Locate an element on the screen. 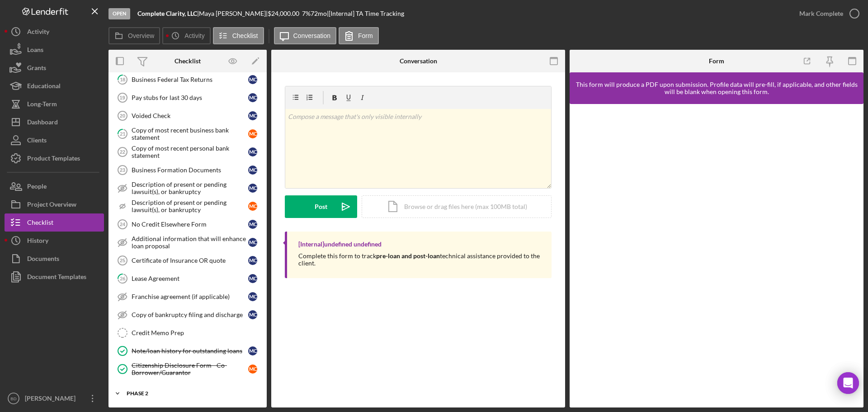 This screenshot has height=412, width=868. div: Note/loan history for outstanding loans is located at coordinates (190, 351).